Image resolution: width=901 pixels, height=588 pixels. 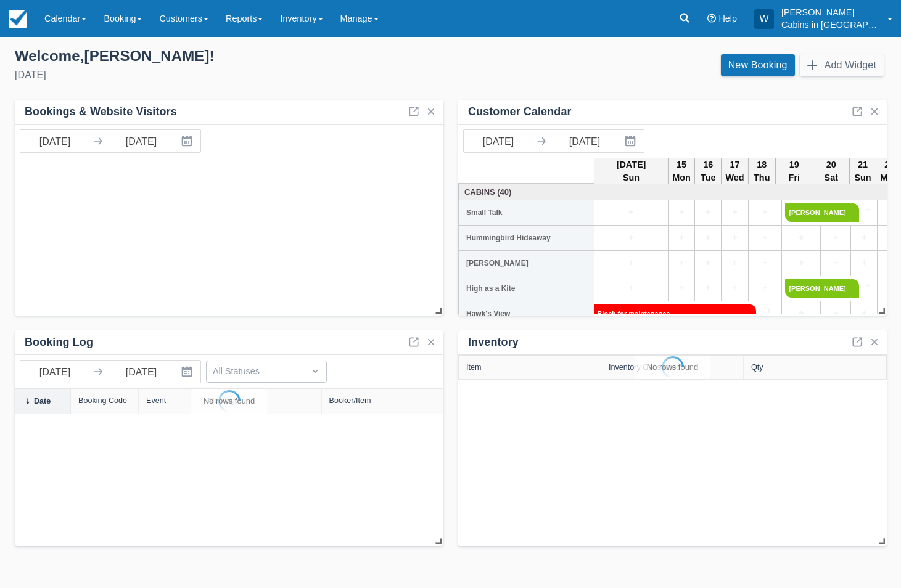 What do you see at coordinates (672, 314) in the screenshot?
I see `a: Block for maintenance` at bounding box center [672, 314].